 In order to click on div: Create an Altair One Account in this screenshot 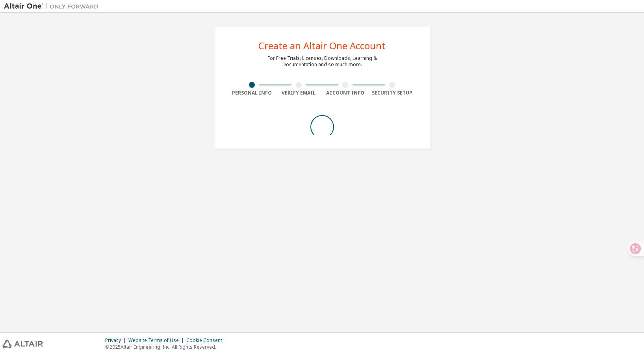, I will do `click(322, 46)`.